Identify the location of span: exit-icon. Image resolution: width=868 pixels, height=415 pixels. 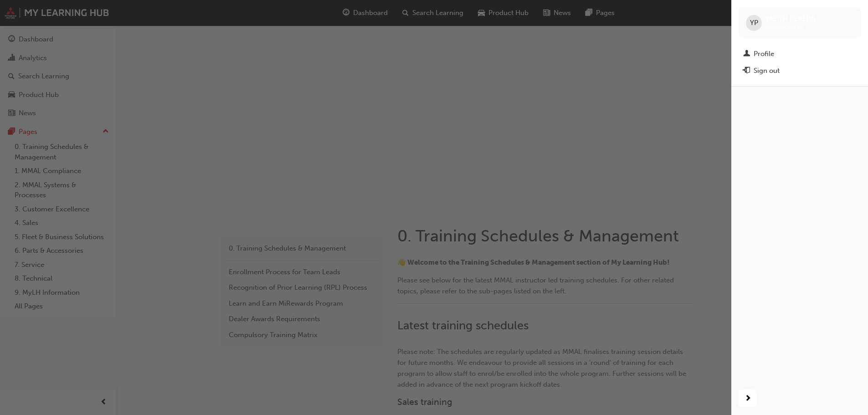
(747, 71).